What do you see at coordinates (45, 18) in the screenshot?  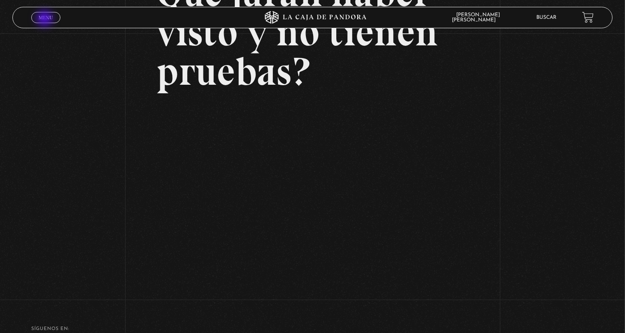 I see `span: Menu` at bounding box center [45, 18].